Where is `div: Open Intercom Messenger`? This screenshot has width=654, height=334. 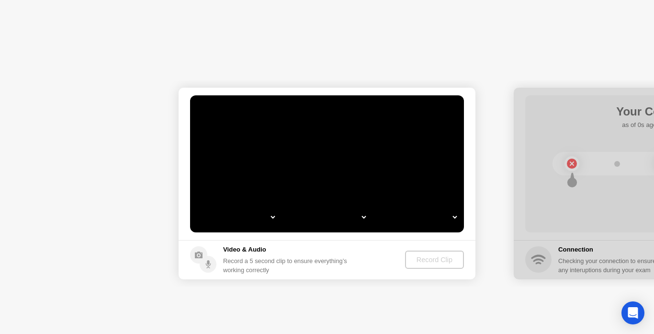
div: Open Intercom Messenger is located at coordinates (633, 313).